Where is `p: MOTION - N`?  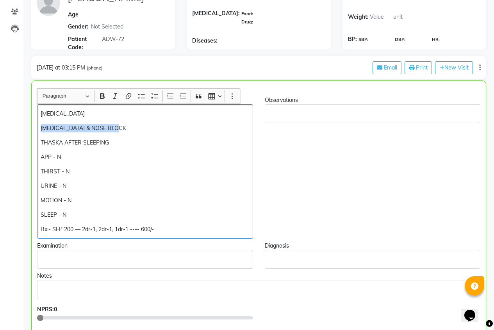 p: MOTION - N is located at coordinates (145, 200).